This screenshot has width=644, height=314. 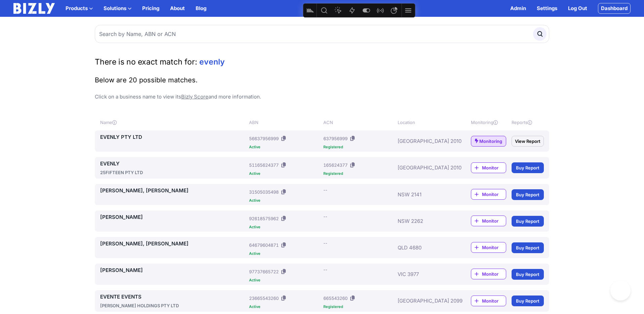 What do you see at coordinates (528, 141) in the screenshot?
I see `a: View Report` at bounding box center [528, 141].